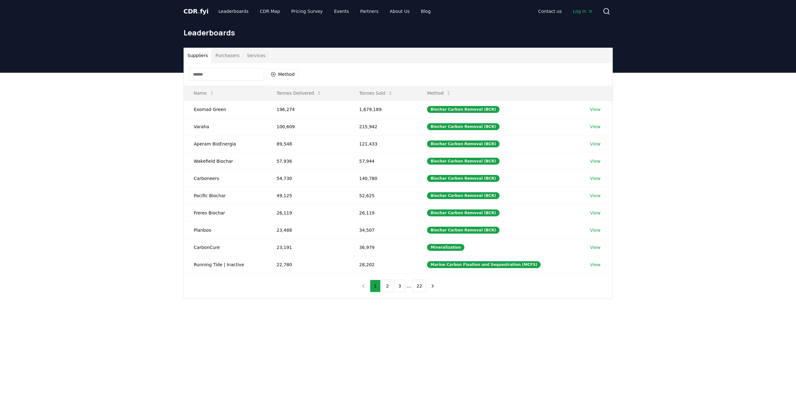 The height and width of the screenshot is (412, 796). Describe the element at coordinates (308, 126) in the screenshot. I see `td: 100,609` at that location.